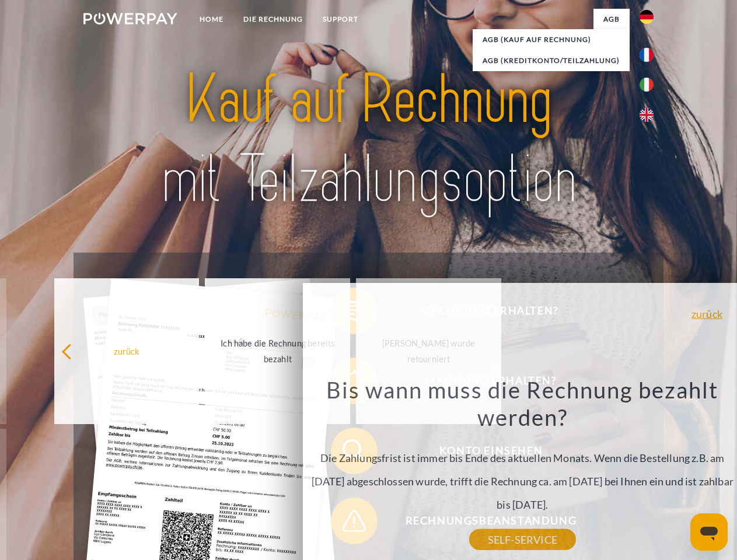 The width and height of the screenshot is (737, 560). I want to click on a: agb, so click(612, 19).